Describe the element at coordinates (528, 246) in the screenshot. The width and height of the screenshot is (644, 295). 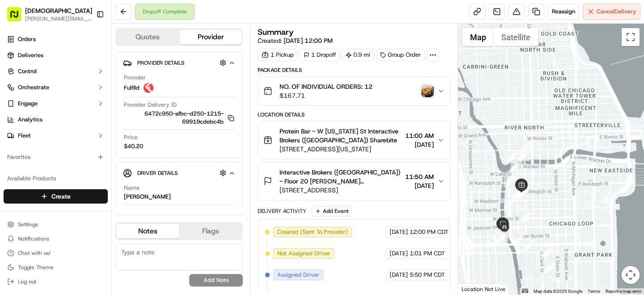
I see `div: 13` at that location.